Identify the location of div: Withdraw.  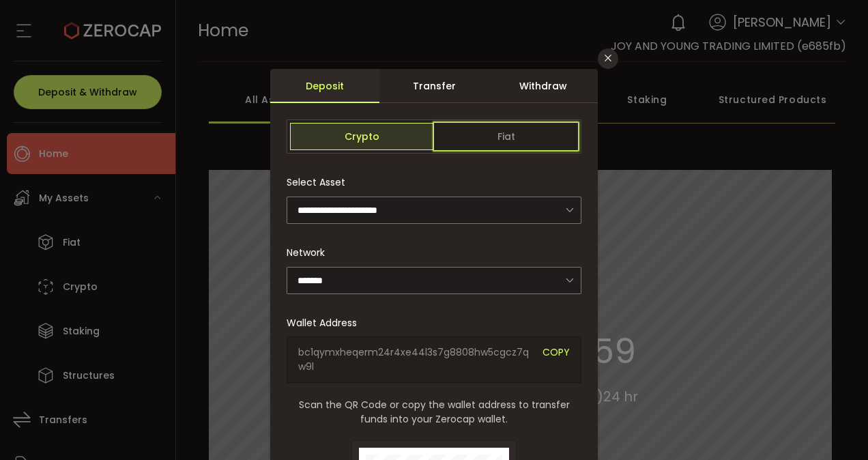
(543, 86).